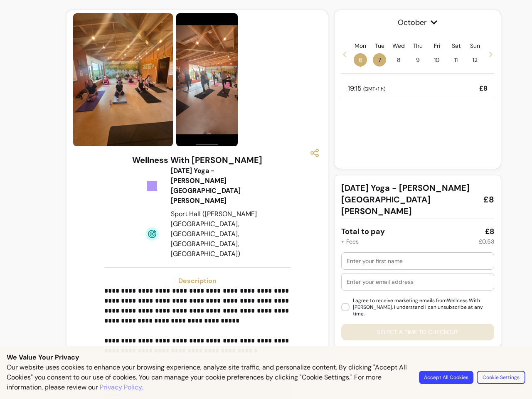 This screenshot has height=399, width=532. Describe the element at coordinates (207, 80) in the screenshot. I see `img: https://d3pz9znudhj10h.cloudfront.net/f2c471b1-bf13-483a-9fff-18ee66536664` at that location.